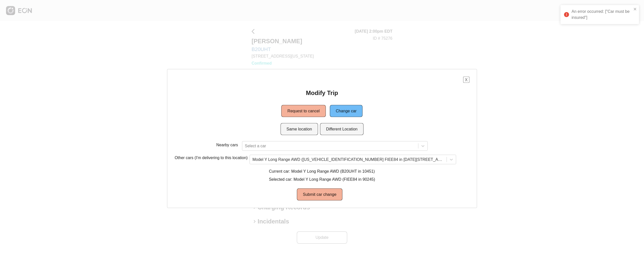 Image resolution: width=644 pixels, height=277 pixels. I want to click on button: X, so click(466, 80).